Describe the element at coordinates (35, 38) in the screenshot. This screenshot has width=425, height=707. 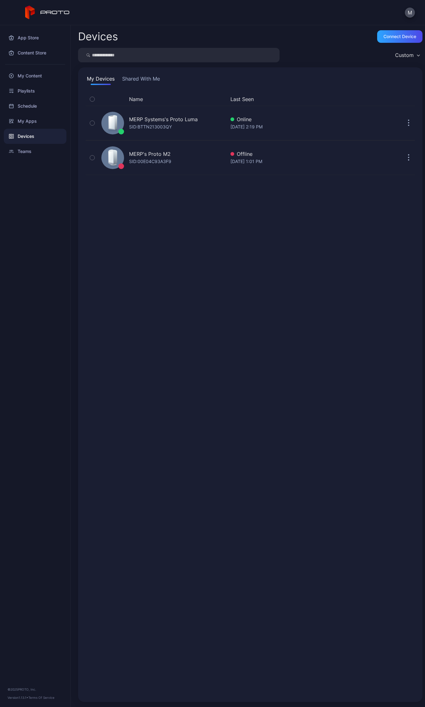
I see `div: App Store` at that location.